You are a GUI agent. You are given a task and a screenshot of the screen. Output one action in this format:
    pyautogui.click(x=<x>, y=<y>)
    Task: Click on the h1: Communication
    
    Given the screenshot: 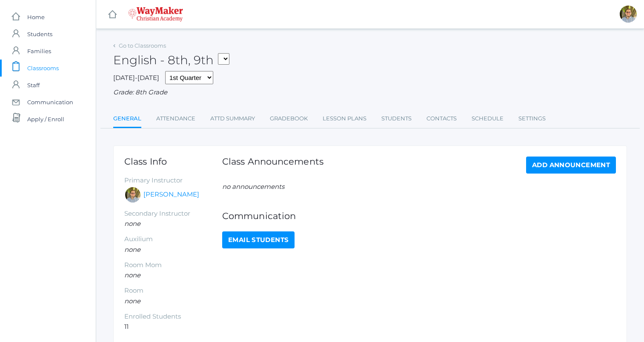 What is the action you would take?
    pyautogui.click(x=419, y=216)
    